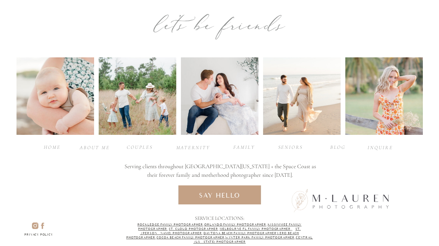 This screenshot has width=439, height=246. I want to click on a: maternity, so click(192, 147).